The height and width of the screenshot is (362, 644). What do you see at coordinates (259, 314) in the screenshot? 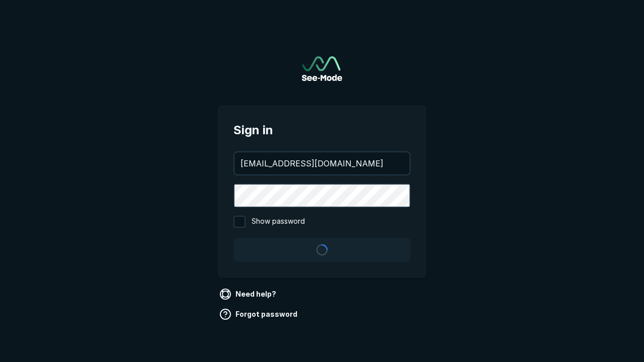
I see `a: Forgot password` at bounding box center [259, 314].